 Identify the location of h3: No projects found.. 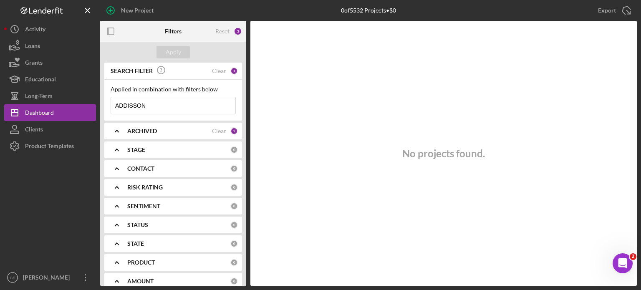
(443, 153).